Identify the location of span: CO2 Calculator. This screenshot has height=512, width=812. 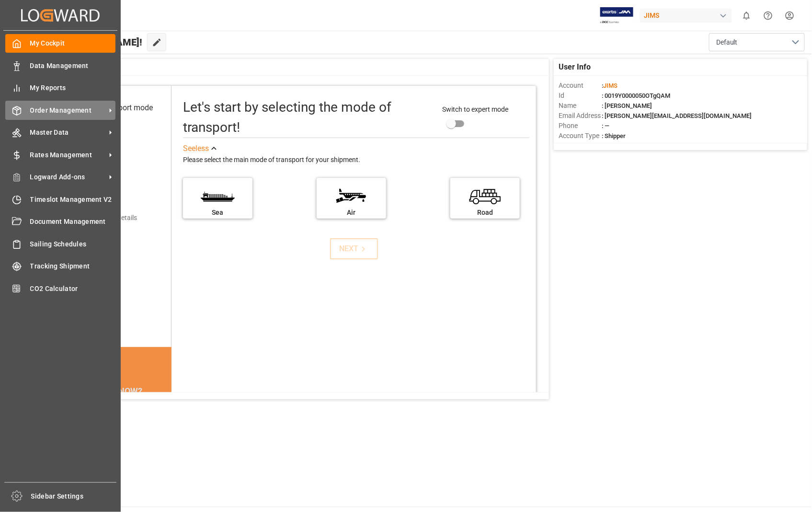
(73, 288).